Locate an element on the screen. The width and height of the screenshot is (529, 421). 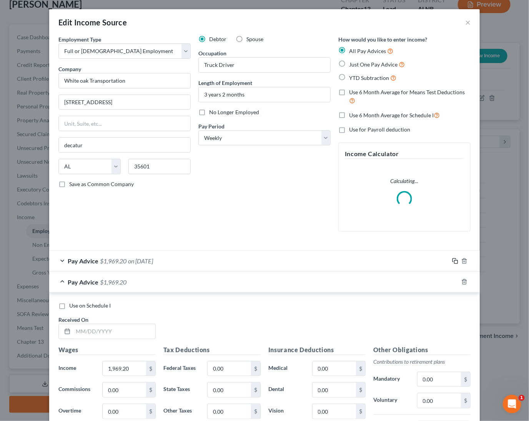
span: Use 6 Month Average for Schedule I is located at coordinates (391, 115).